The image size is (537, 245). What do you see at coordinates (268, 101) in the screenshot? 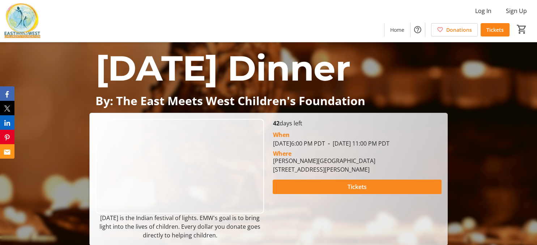
I see `p: By: The East Meets West Children's Foundation` at bounding box center [268, 101].